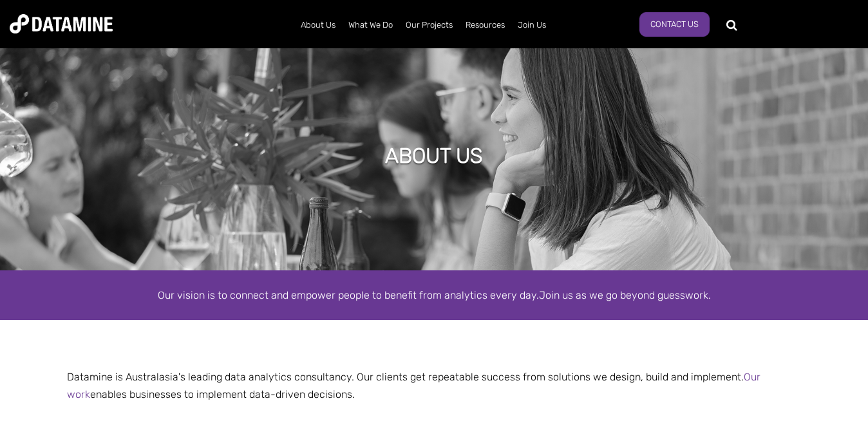 This screenshot has width=868, height=430. What do you see at coordinates (61, 24) in the screenshot?
I see `img: Datamine` at bounding box center [61, 24].